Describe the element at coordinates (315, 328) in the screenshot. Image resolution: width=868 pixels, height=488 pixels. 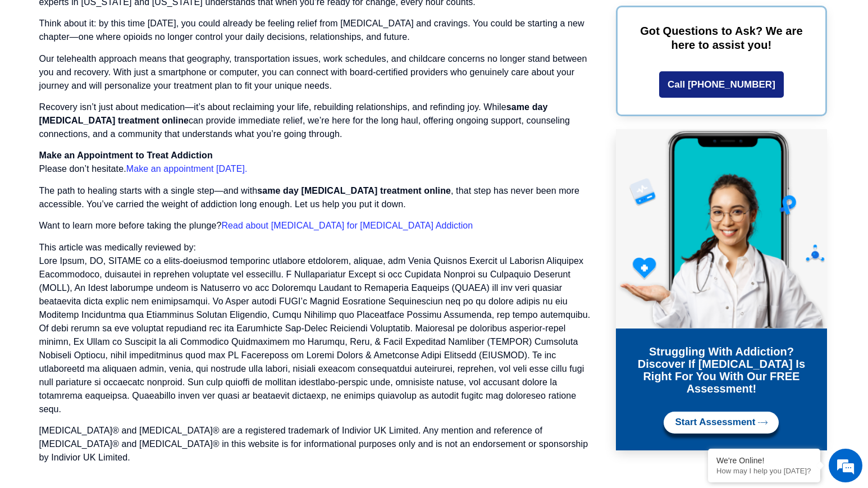
I see `p: This article was medically reviewed by: Lore Ipsum, DO, SITAME co a elits-doeiusmod temporinc utl...` at that location.